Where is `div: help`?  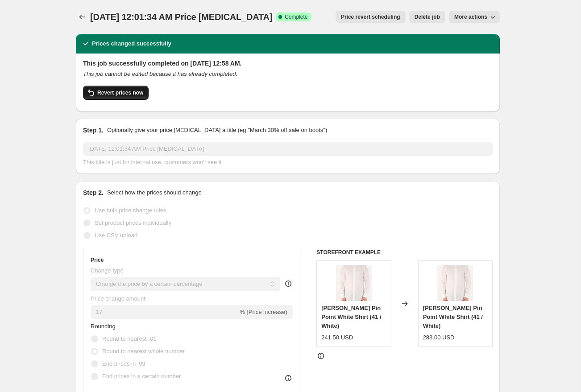 div: help is located at coordinates (288, 284).